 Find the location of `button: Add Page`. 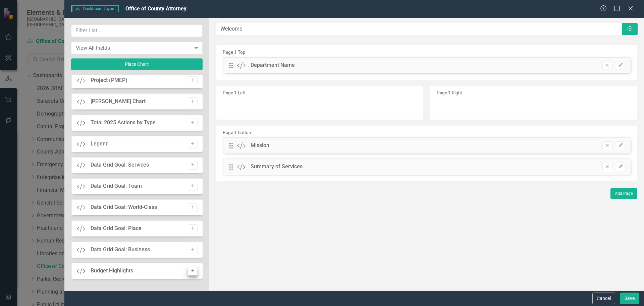

button: Add Page is located at coordinates (624, 193).